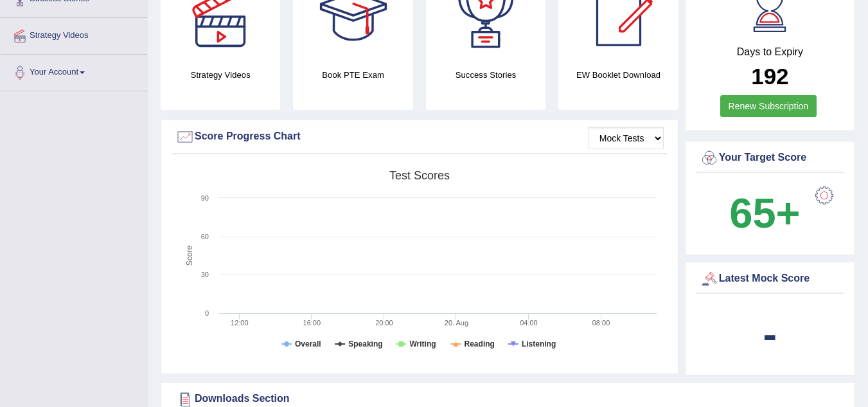 This screenshot has height=407, width=868. I want to click on text: 04:00, so click(528, 323).